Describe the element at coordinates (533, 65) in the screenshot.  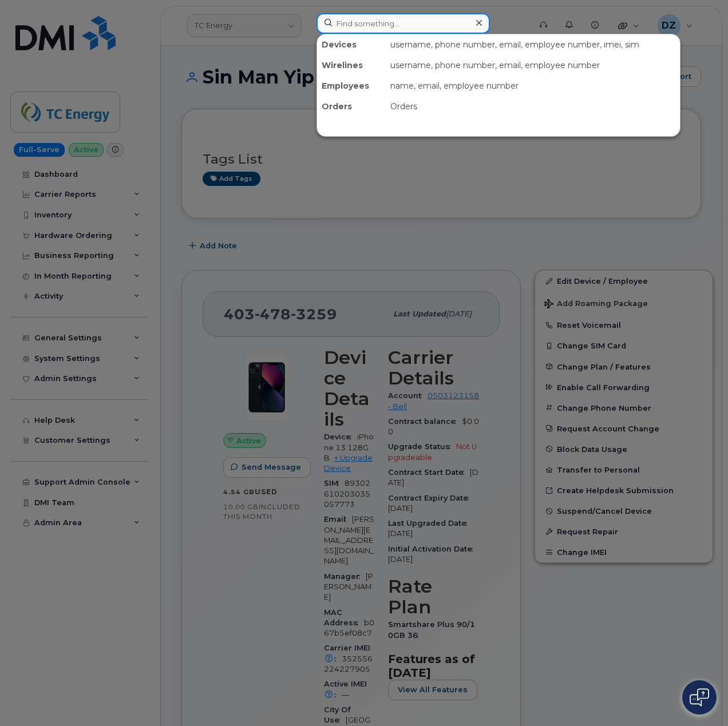
I see `div: username, phone number, email, employee number` at that location.